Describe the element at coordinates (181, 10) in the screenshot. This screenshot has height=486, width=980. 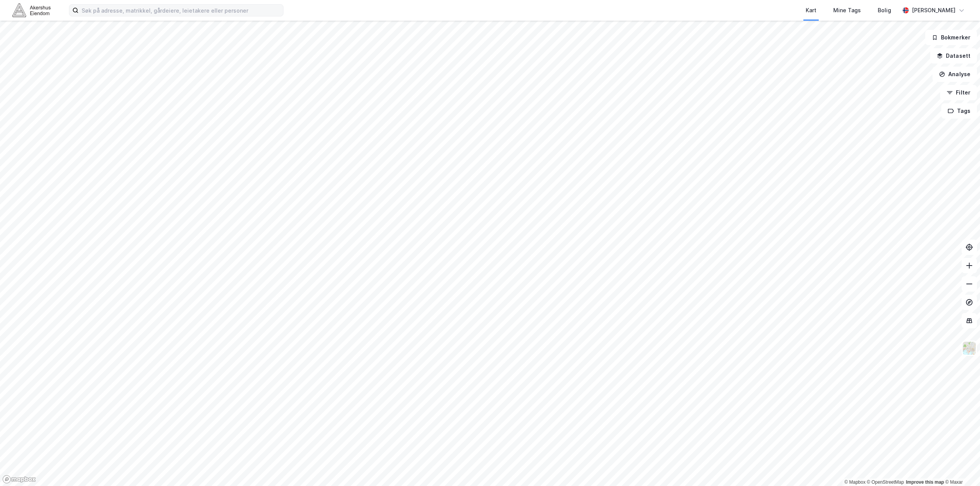
I see `input: Søk på adresse, matrikkel, gårdeiere, leietakere eller personer` at that location.